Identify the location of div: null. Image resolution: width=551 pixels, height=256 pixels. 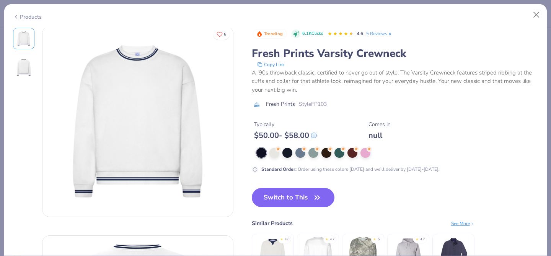
(380, 135).